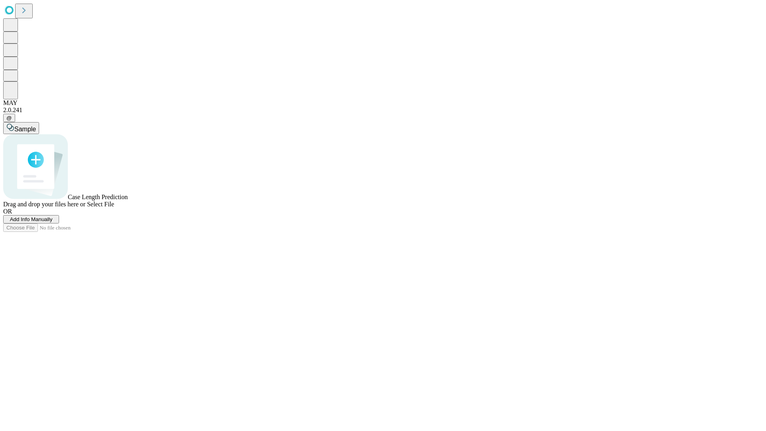 This screenshot has width=766, height=431. I want to click on div: 2.0.241, so click(383, 110).